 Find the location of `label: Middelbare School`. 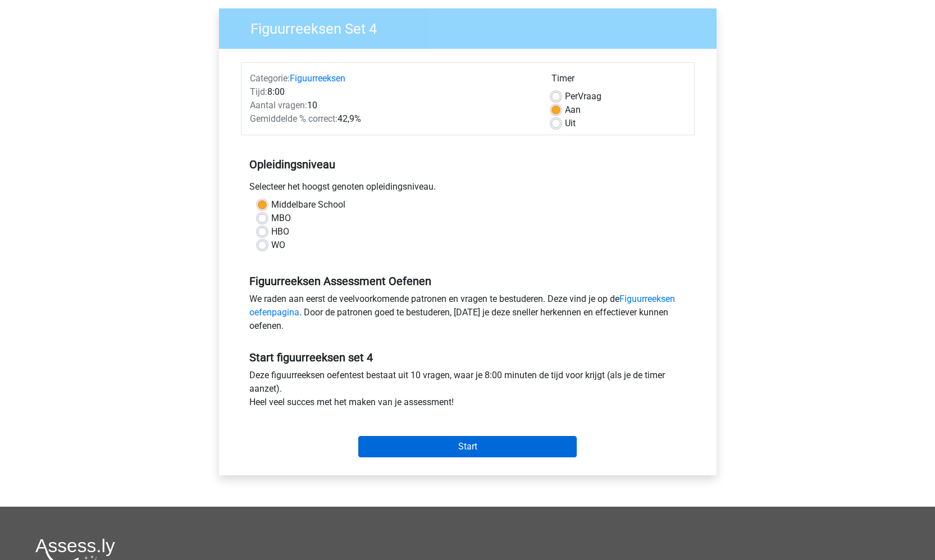

label: Middelbare School is located at coordinates (308, 205).